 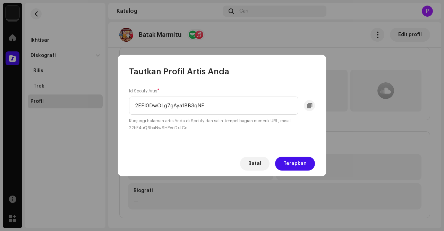 What do you see at coordinates (295, 163) in the screenshot?
I see `button: Terapkan` at bounding box center [295, 163].